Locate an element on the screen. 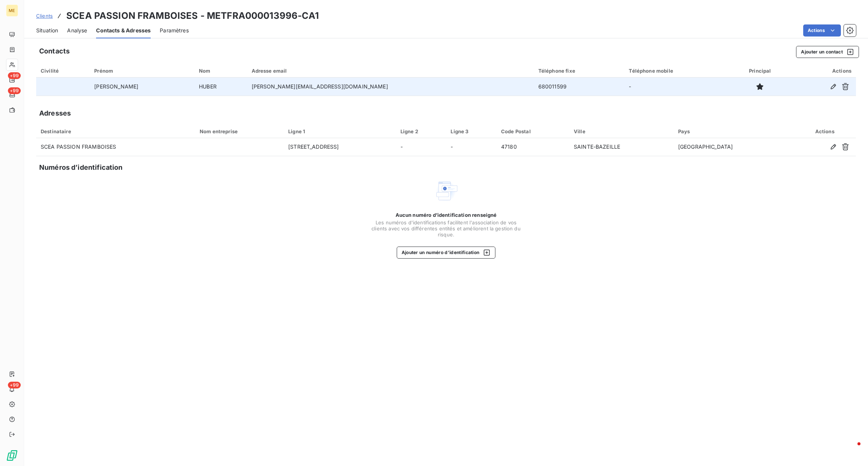  div: Ligne 3 is located at coordinates (471, 132).